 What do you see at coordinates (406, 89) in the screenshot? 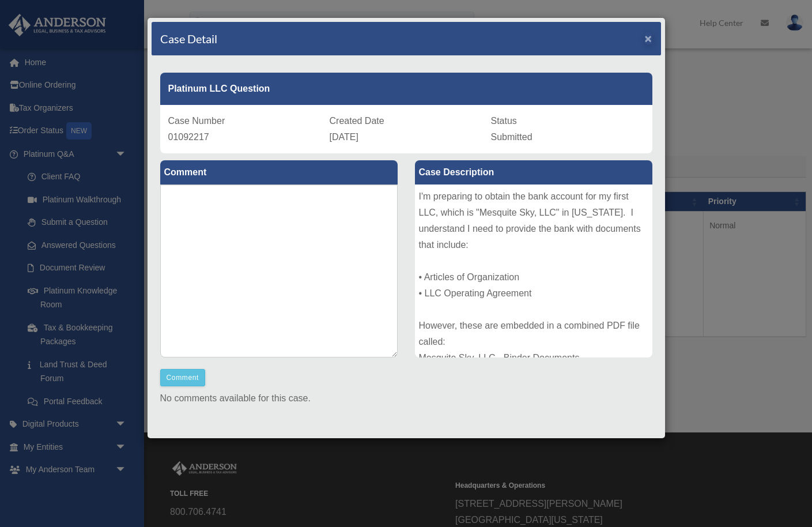
I see `div: Platinum LLC Question` at bounding box center [406, 89].